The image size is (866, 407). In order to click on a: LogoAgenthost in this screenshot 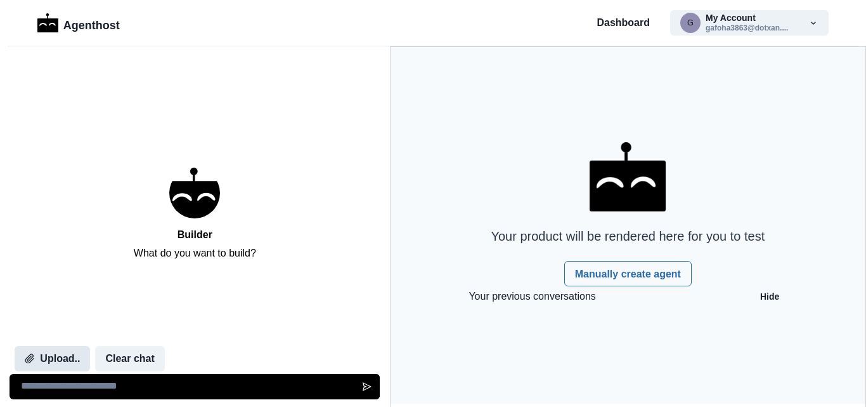, I will do `click(79, 23)`.